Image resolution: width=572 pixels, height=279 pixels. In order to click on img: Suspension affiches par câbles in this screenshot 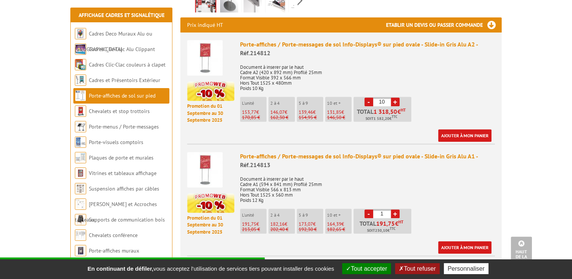, I will do `click(80, 189)`.